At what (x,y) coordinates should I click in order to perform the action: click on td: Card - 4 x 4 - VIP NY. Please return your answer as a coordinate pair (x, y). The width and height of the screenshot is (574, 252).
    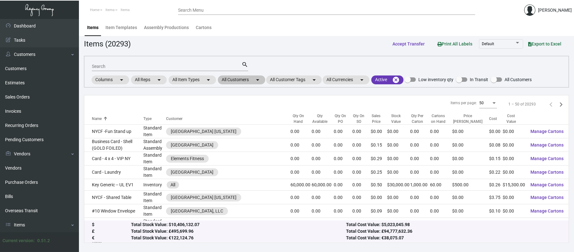
    Looking at the image, I should click on (114, 159).